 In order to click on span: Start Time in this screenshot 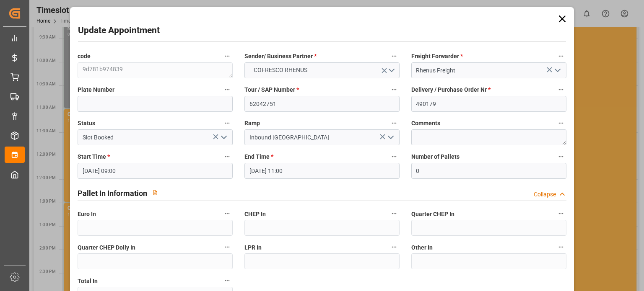, I will do `click(94, 156)`.